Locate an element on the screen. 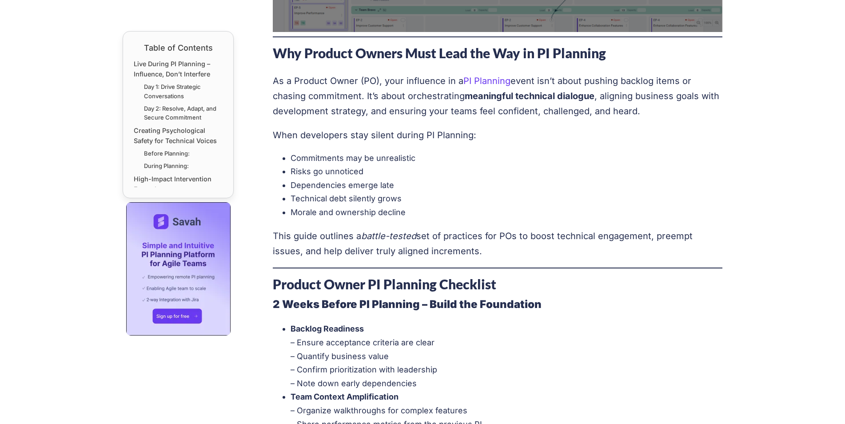  div: Chat Widget is located at coordinates (823, 402).